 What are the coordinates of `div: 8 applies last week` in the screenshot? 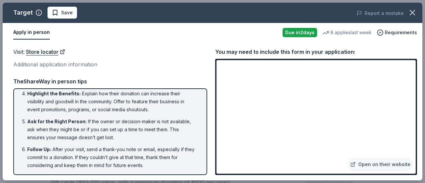 It's located at (347, 33).